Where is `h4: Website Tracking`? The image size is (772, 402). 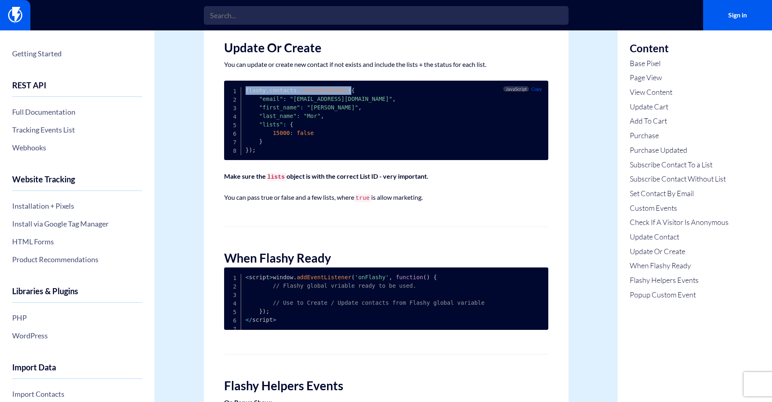
h4: Website Tracking is located at coordinates (77, 183).